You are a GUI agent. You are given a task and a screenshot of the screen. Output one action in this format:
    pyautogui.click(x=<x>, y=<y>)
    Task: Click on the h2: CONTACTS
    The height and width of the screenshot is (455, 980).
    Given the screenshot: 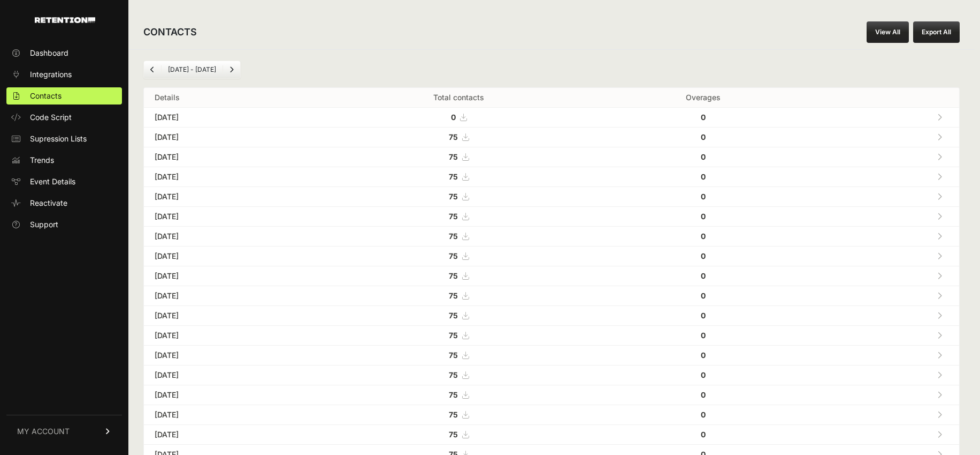 What is the action you would take?
    pyautogui.click(x=170, y=32)
    